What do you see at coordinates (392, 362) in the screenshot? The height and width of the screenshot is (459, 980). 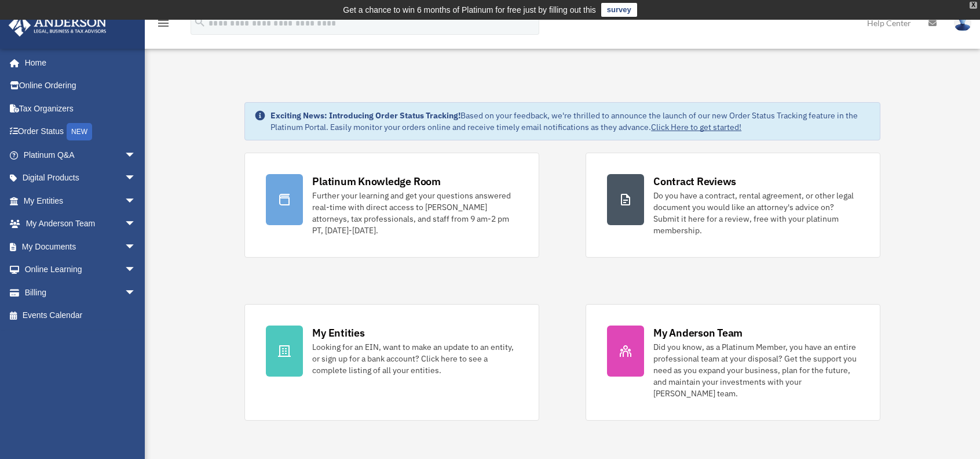 I see `a: My Entities Looking for an EIN, want to make an update to an entity, or sign up for a bank accoun...` at bounding box center [392, 362].